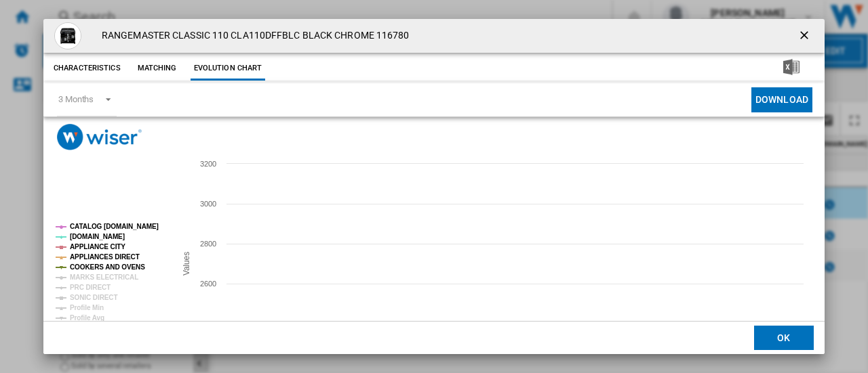 The height and width of the screenshot is (373, 868). What do you see at coordinates (76, 99) in the screenshot?
I see `div: 3 Months` at bounding box center [76, 99].